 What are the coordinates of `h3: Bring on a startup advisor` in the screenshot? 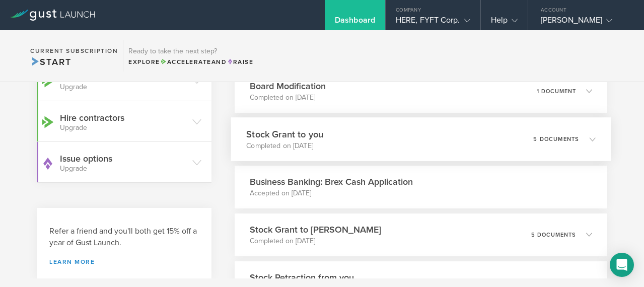 It's located at (123, 80).